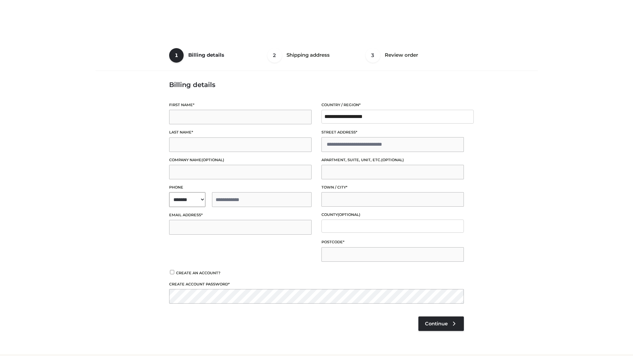 Image resolution: width=633 pixels, height=356 pixels. Describe the element at coordinates (308, 55) in the screenshot. I see `span: Shipping address` at that location.